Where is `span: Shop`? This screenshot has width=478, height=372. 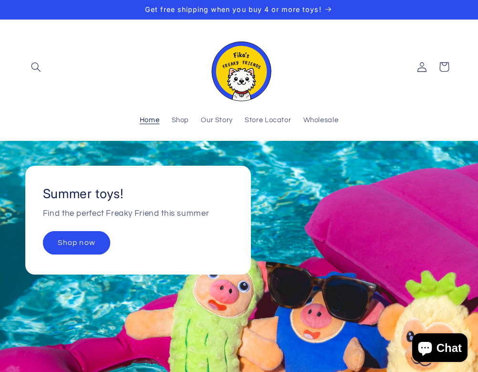
span: Shop is located at coordinates (180, 120).